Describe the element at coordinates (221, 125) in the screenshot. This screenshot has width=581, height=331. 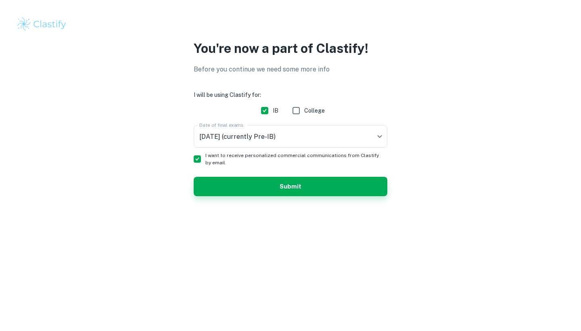
I see `label: Date of final exams` at that location.